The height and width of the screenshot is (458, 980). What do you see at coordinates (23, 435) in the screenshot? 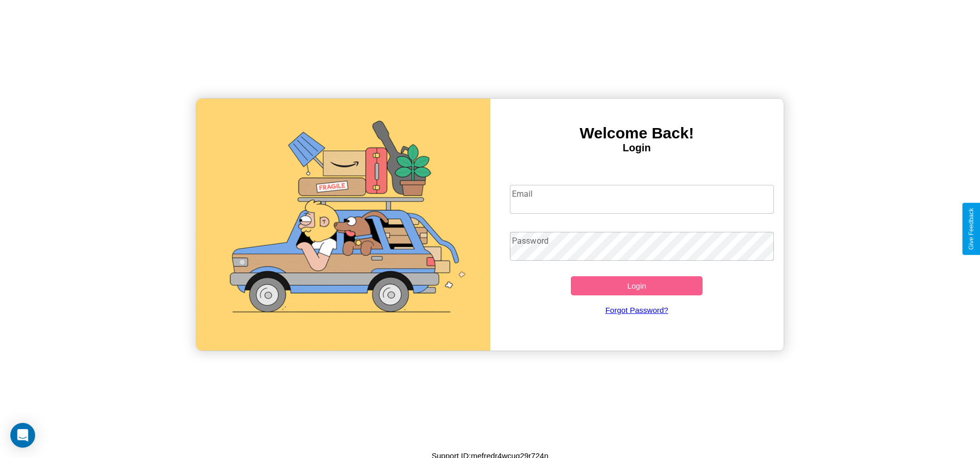
I see `div: Open Intercom Messenger` at bounding box center [23, 435].